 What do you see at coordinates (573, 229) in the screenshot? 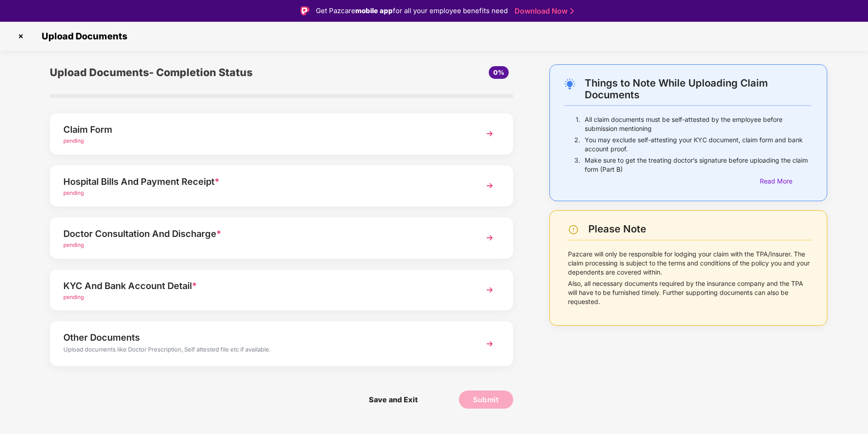
I see `img: svg+xml;base64,PHN2ZyBpZD0iV2FybmluZ18tXzI0eDI0IiBkYXRhLW5hbWU9Ildhcm5pbmcgLSAyNHgyNCIgeG1sbnM9Im...` at bounding box center [573, 229].